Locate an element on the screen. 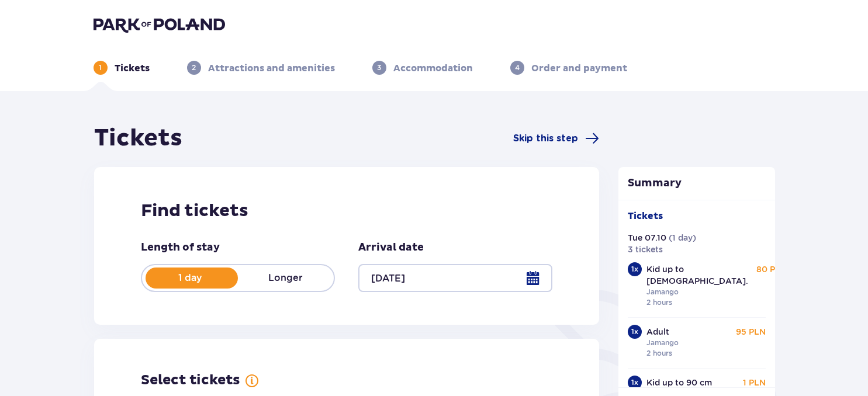  p: Order and payment is located at coordinates (579, 68).